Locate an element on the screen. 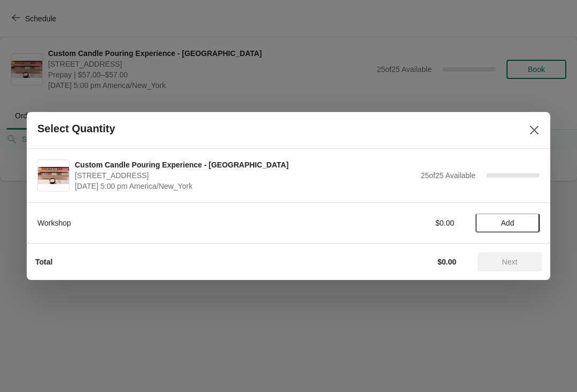 This screenshot has height=392, width=577. img: Custom Candle Pouring Experience - Fort Lauderdale | 914 East Las Olas Boulevard, Fort Lauderdale... is located at coordinates (53, 175).